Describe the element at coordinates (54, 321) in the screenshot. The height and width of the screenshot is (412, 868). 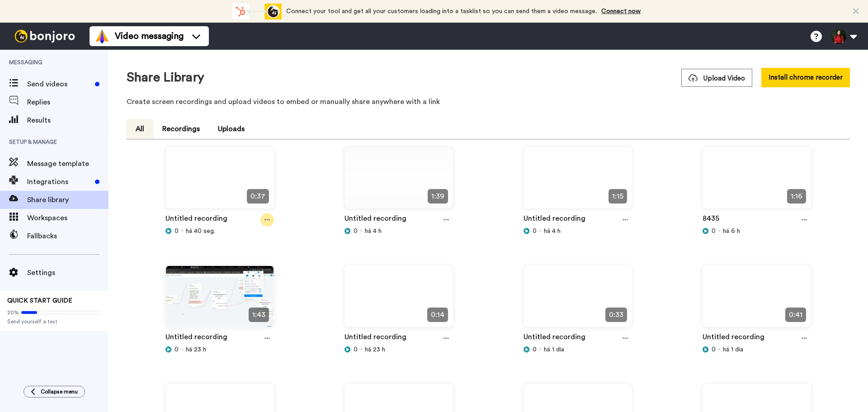
I see `span: Send yourself a test` at that location.